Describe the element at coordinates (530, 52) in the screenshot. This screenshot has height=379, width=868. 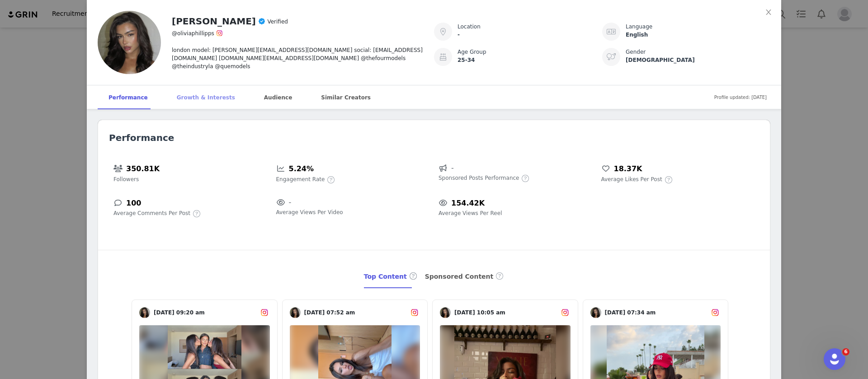
I see `div: Age Group` at that location.